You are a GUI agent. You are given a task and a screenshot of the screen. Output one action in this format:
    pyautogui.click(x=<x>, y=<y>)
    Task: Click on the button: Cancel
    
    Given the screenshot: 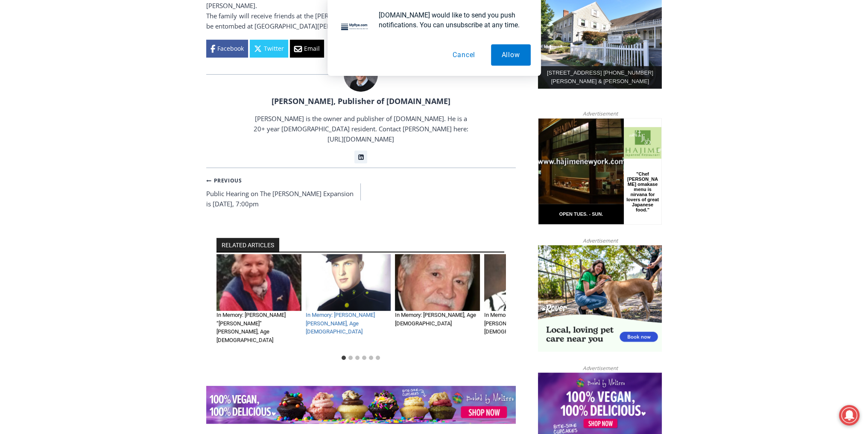 What is the action you would take?
    pyautogui.click(x=464, y=55)
    